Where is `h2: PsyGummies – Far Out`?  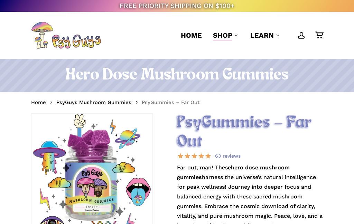
h2: PsyGummies – Far Out is located at coordinates (250, 132).